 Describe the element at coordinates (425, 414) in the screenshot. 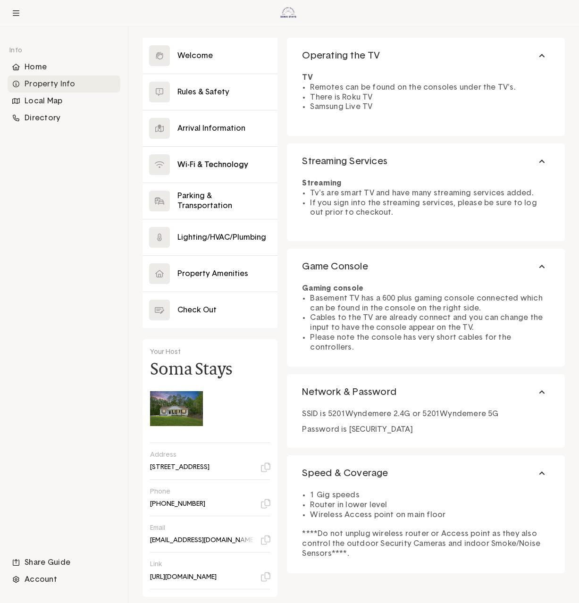

I see `p: SSID is 5201Wyndemere 2.4G or 5201Wyndemere 5G` at that location.